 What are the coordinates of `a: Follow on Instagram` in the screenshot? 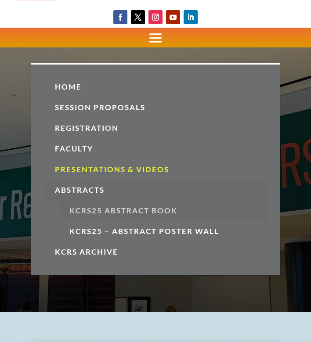 It's located at (155, 17).